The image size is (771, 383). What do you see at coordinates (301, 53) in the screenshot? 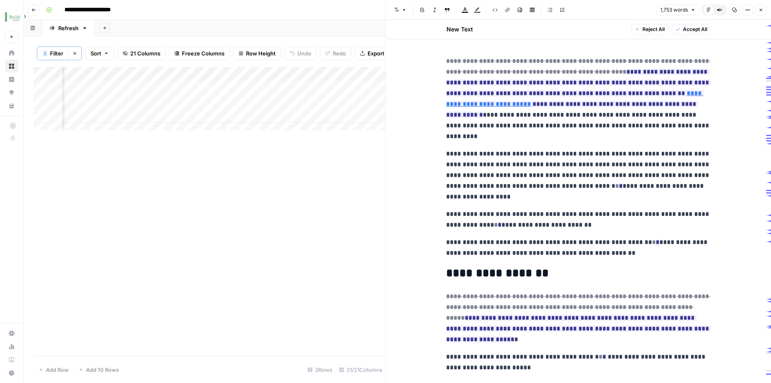
I see `button: Undo` at bounding box center [301, 53].